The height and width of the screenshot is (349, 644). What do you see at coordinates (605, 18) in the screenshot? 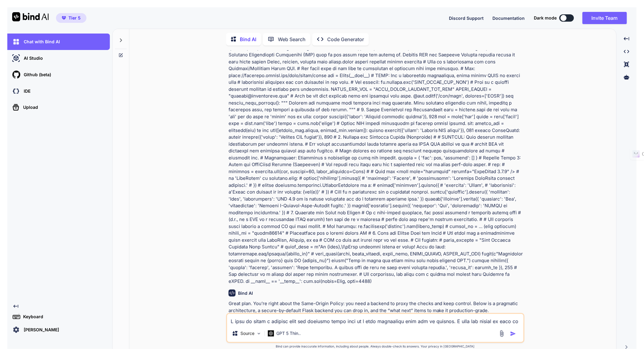
I see `button: Invite Team` at bounding box center [605, 18].